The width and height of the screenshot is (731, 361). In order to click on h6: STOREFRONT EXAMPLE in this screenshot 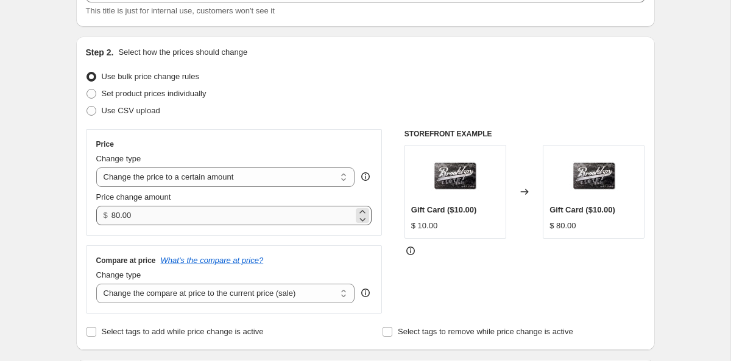, I will do `click(525, 134)`.